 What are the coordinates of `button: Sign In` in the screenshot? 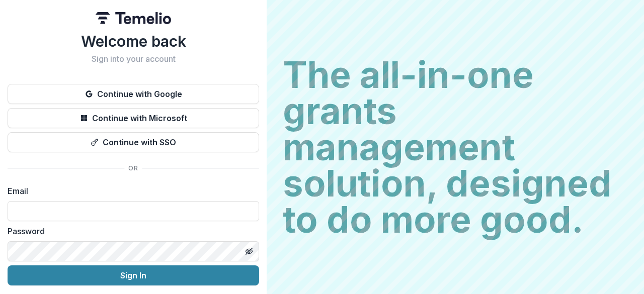 It's located at (133, 276).